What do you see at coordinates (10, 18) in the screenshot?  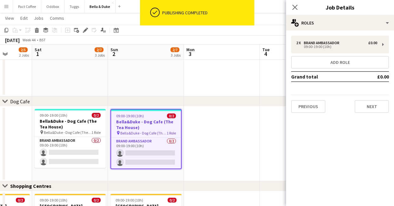 I see `span: View` at bounding box center [10, 18].